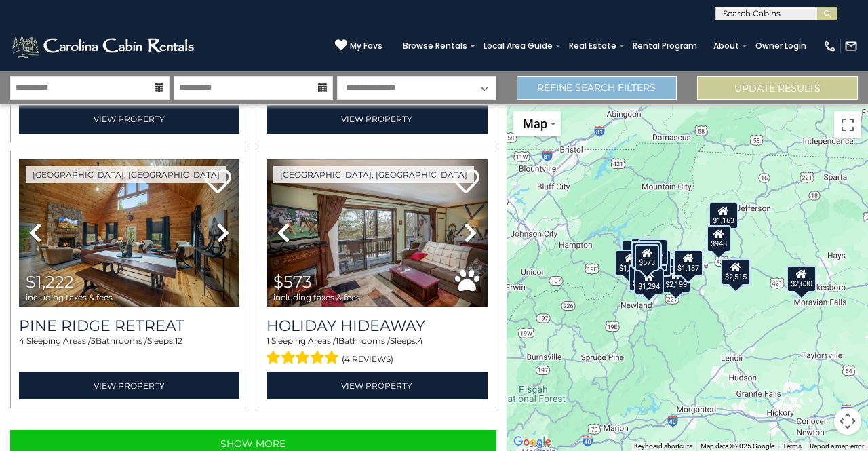  What do you see at coordinates (376, 326) in the screenshot?
I see `h3: Holiday Hideaway` at bounding box center [376, 326].